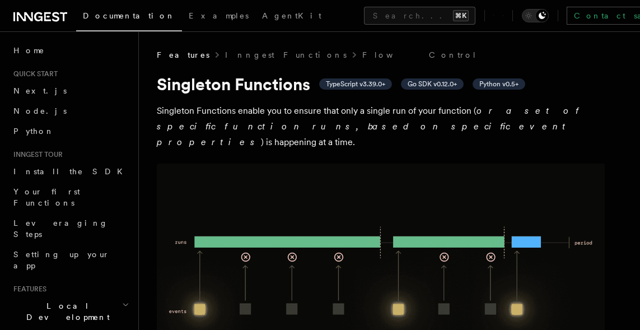 Image resolution: width=640 pixels, height=330 pixels. Describe the element at coordinates (70, 228) in the screenshot. I see `a: Leveraging Steps` at that location.